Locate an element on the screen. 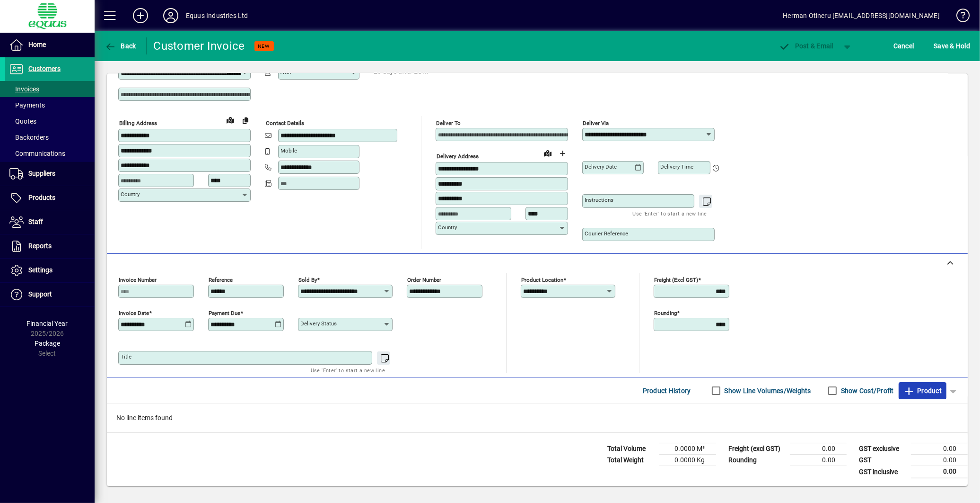 This screenshot has height=503, width=980. span: Product is located at coordinates (922, 391).